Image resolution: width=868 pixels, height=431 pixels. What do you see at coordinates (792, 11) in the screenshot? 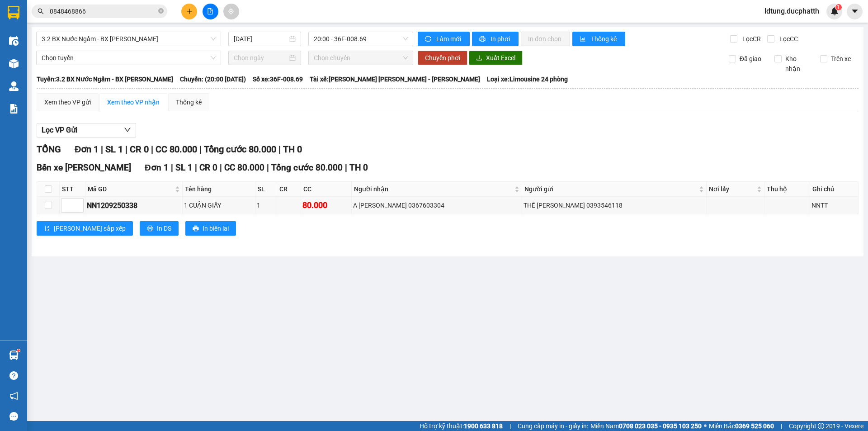
I see `span: ldtung.ducphatth` at bounding box center [792, 11].